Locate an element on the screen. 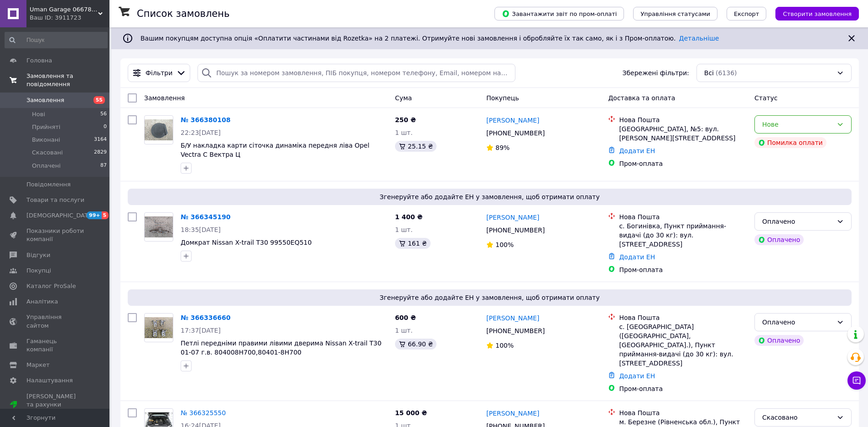 The height and width of the screenshot is (427, 868). span: Управління сайтом is located at coordinates (55, 321).